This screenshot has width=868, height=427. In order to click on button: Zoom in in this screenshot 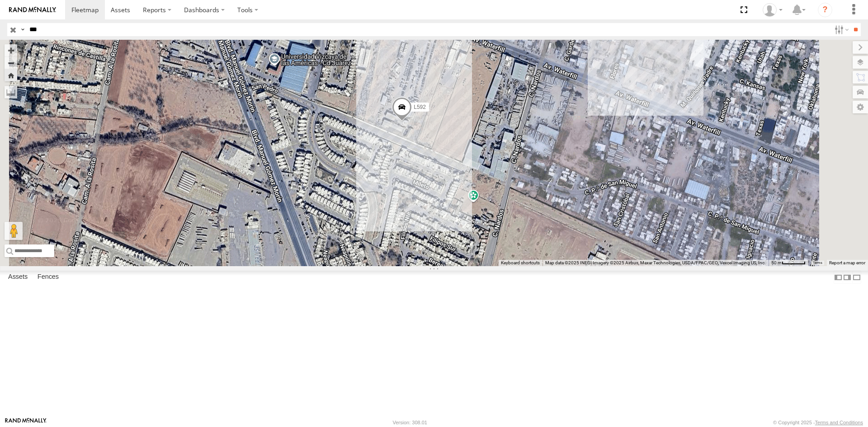, I will do `click(11, 50)`.